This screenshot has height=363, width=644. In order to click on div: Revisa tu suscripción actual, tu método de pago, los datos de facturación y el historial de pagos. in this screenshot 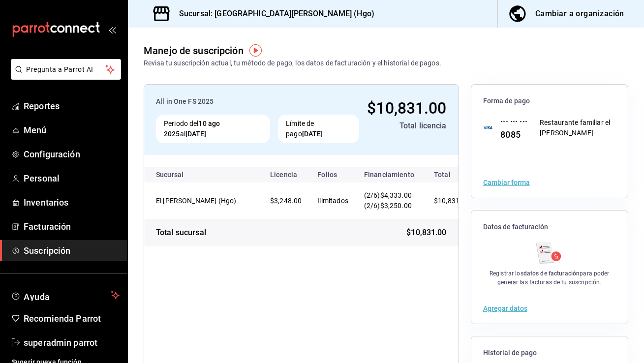, I will do `click(293, 63)`.